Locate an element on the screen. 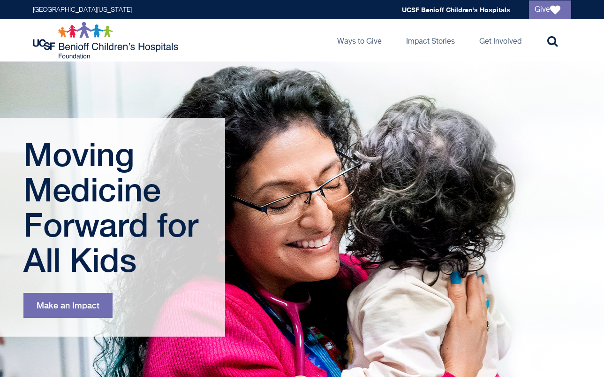 This screenshot has width=604, height=377. img: Logo for UCSF Benioff Children's Hospitals Foundation is located at coordinates (106, 40).